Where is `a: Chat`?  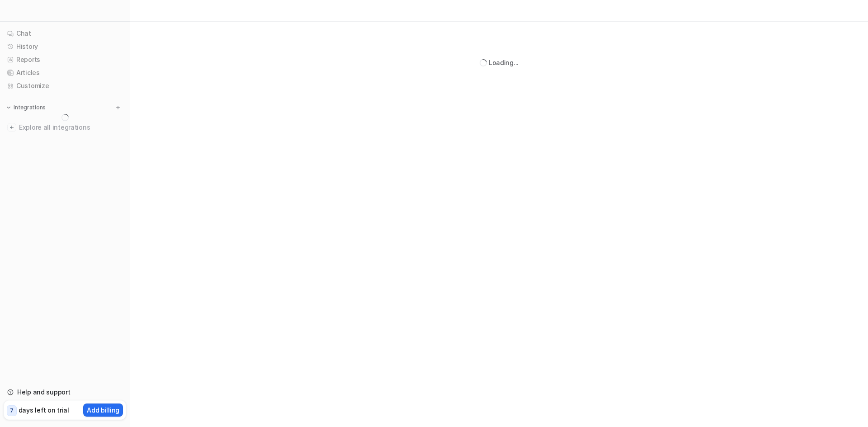
a: Chat is located at coordinates (65, 33).